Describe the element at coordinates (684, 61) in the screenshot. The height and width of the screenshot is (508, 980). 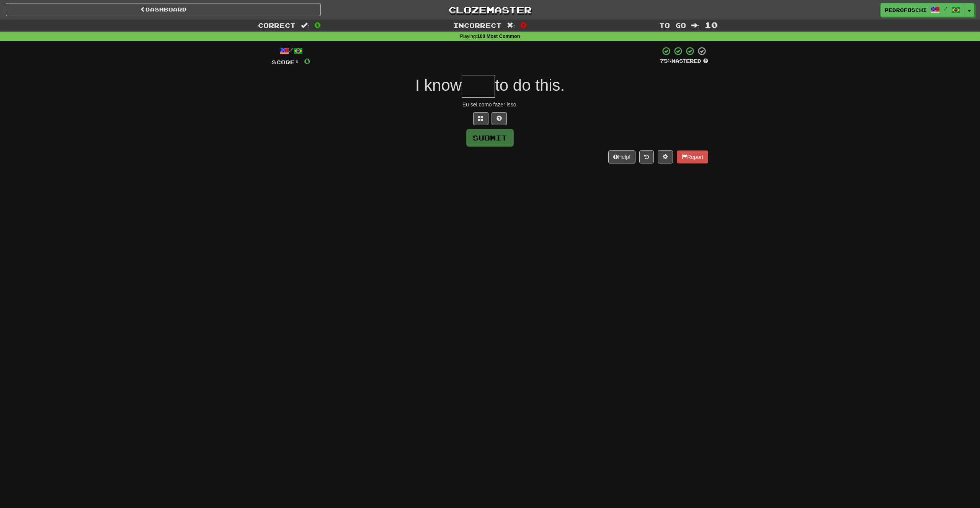
I see `div: Mastered` at that location.